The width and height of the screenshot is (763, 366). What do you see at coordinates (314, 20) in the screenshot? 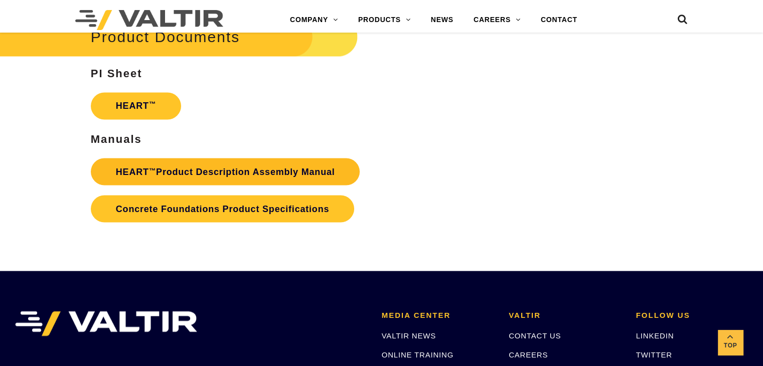
I see `a: COMPANY` at bounding box center [314, 20].